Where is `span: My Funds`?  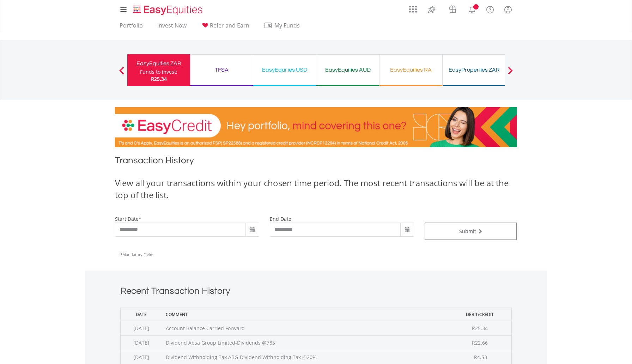 span: My Funds is located at coordinates (287, 26).